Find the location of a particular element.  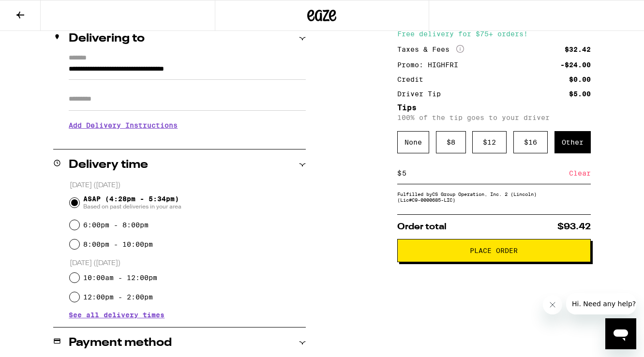

span: See all delivery times is located at coordinates (117, 315).